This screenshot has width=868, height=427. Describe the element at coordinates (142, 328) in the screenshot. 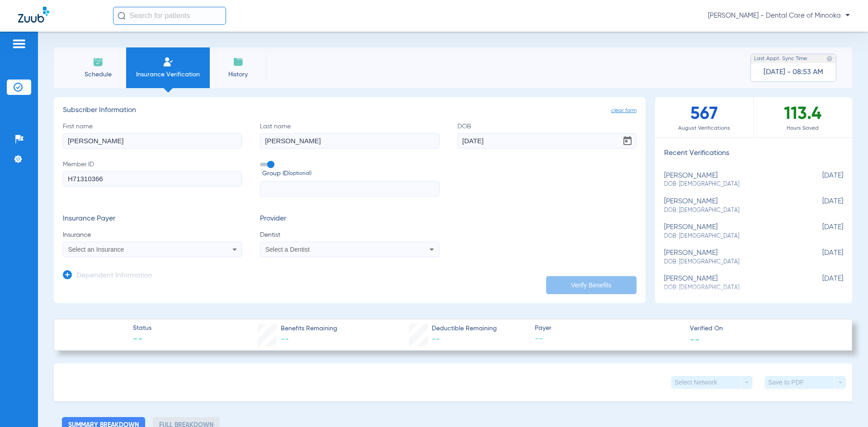

I see `span: Status` at that location.